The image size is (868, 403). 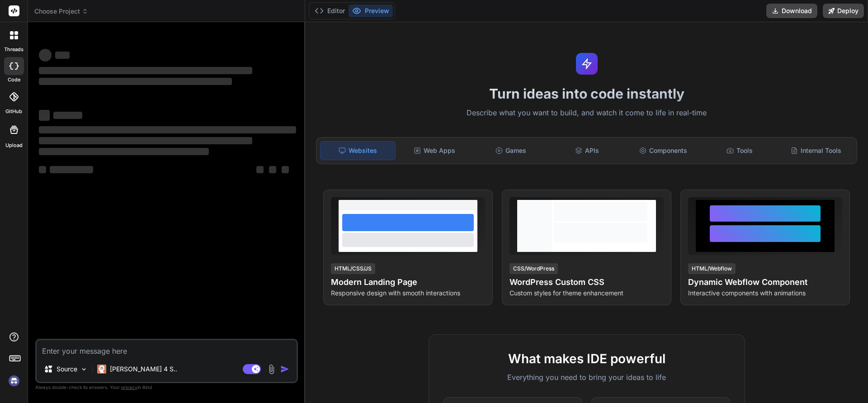 What do you see at coordinates (408, 282) in the screenshot?
I see `h4: Modern Landing Page` at bounding box center [408, 282].